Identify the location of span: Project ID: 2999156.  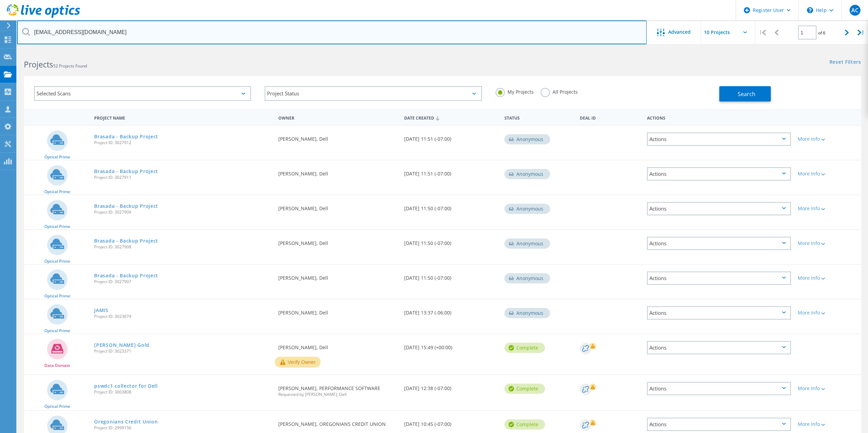
(183, 428).